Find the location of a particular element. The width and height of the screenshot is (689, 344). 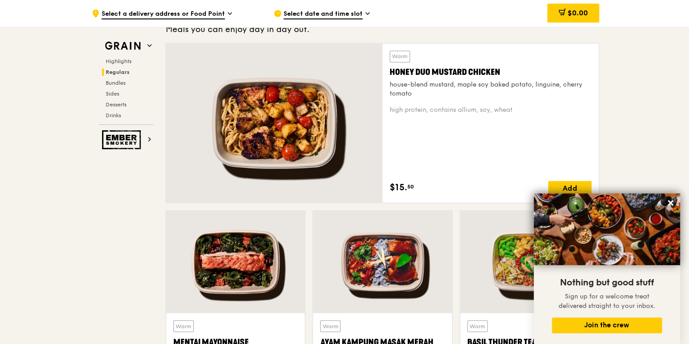

span: Desserts is located at coordinates (116, 105).